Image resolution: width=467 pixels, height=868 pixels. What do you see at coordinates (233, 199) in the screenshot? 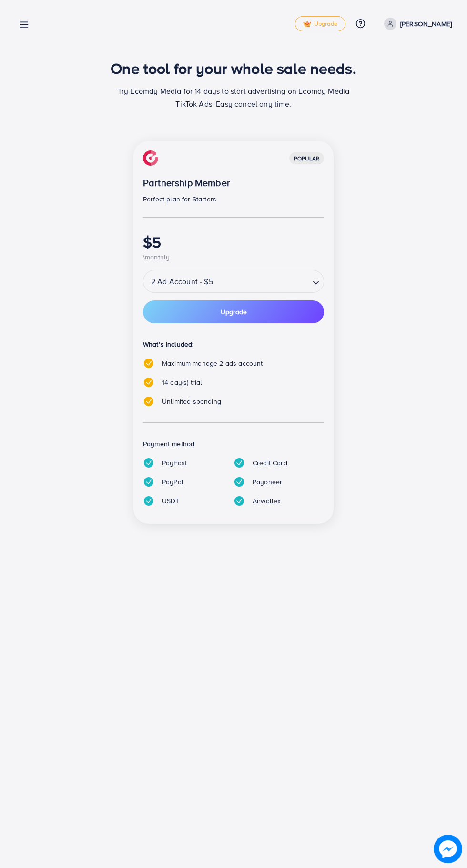
I see `p: Perfect plan for Starters` at bounding box center [233, 199].